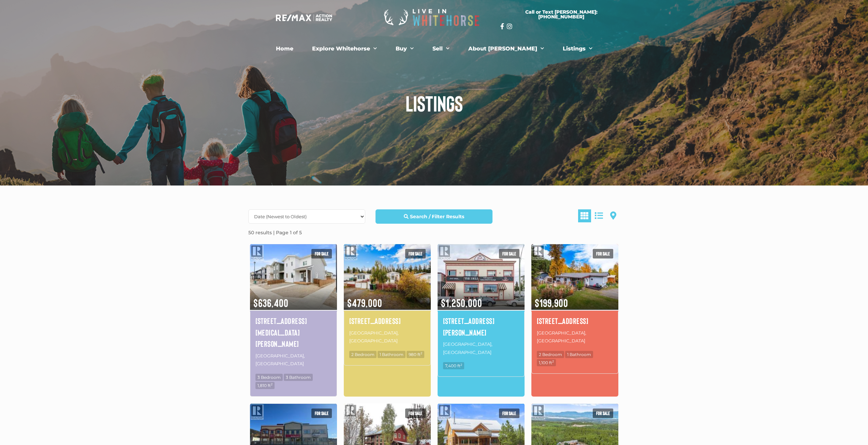  Describe the element at coordinates (481, 277) in the screenshot. I see `img: 203 HANSON STREET, Whitehorse, Yukon` at that location.